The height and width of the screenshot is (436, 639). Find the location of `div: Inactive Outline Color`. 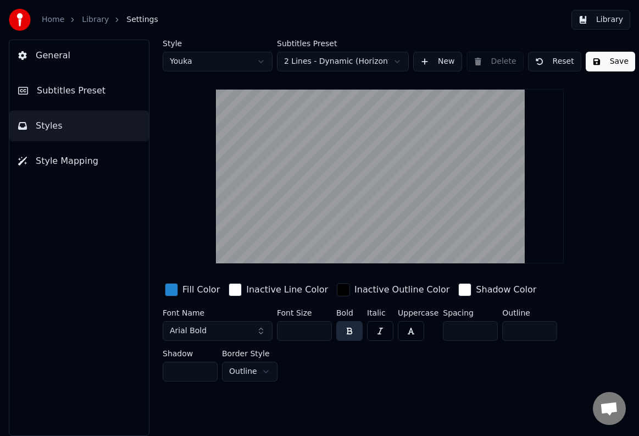

div: Inactive Outline Color is located at coordinates (401, 289).